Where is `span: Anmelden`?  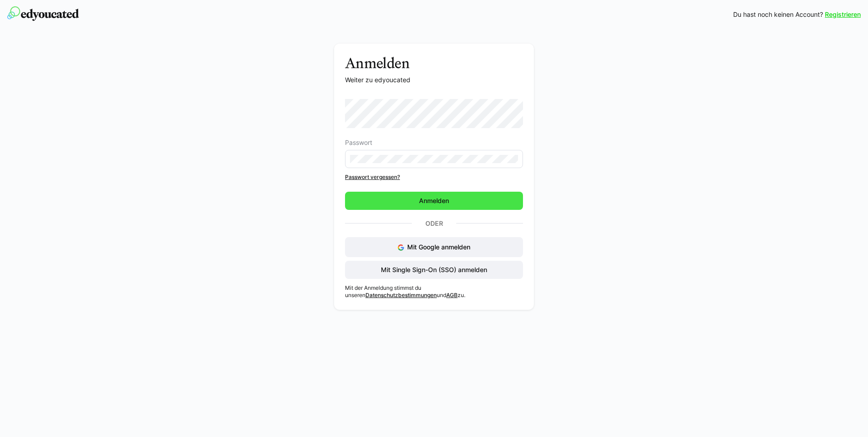 span: Anmelden is located at coordinates (434, 201).